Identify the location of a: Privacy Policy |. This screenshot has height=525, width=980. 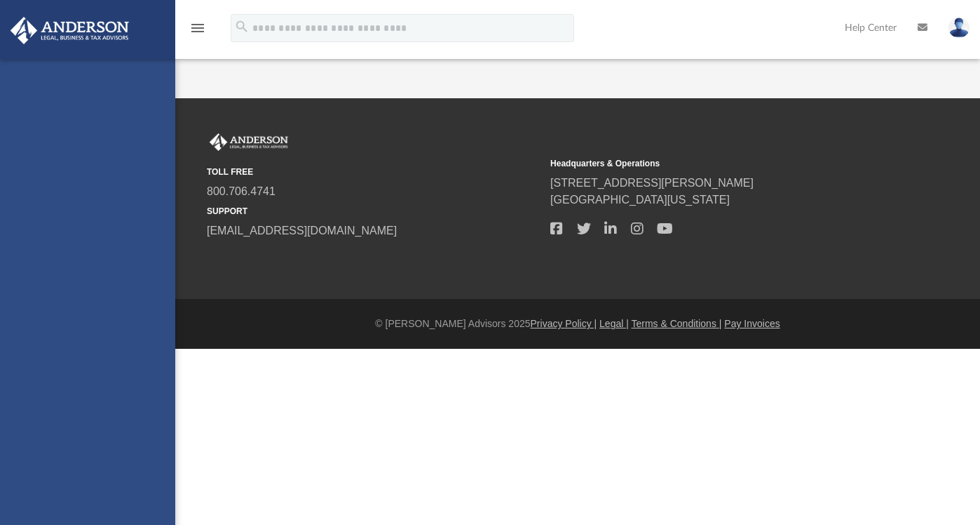
(563, 324).